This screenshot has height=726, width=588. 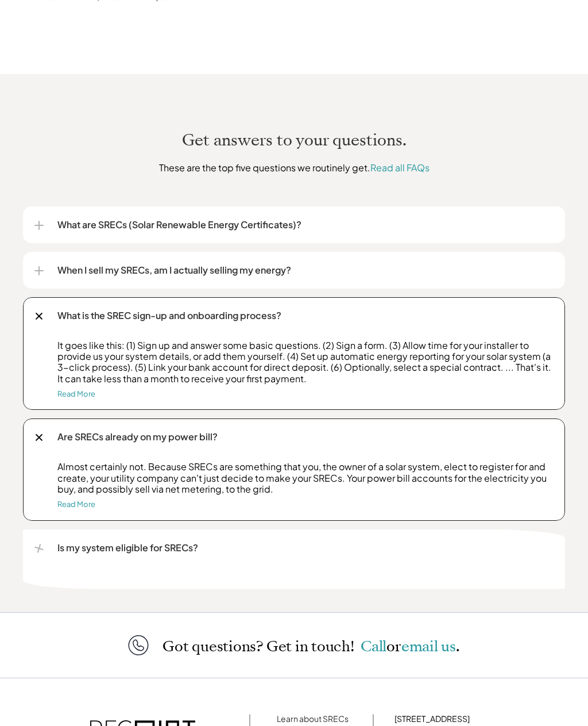 What do you see at coordinates (394, 646) in the screenshot?
I see `span: or` at bounding box center [394, 646].